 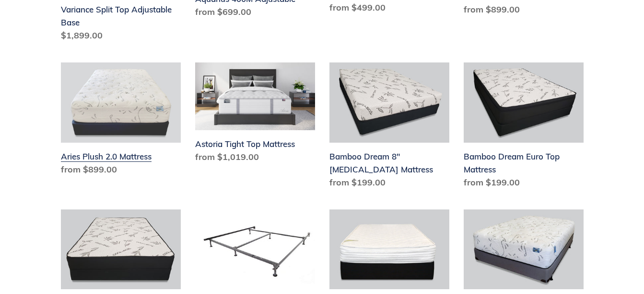 I want to click on a: Aries Plush 2.0 Mattress, so click(x=121, y=121).